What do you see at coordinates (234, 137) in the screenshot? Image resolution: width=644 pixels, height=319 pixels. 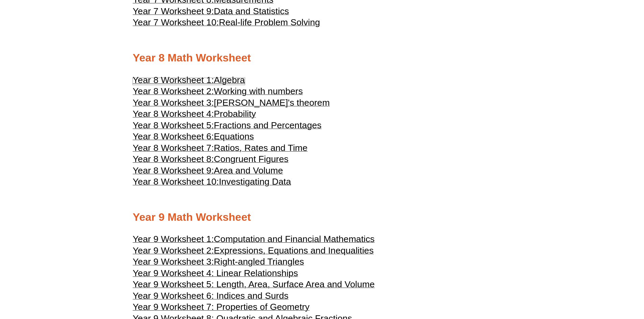 I see `span: Equations` at bounding box center [234, 137].